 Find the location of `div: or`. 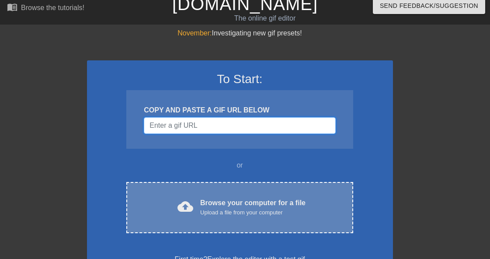

div: or is located at coordinates (240, 165).